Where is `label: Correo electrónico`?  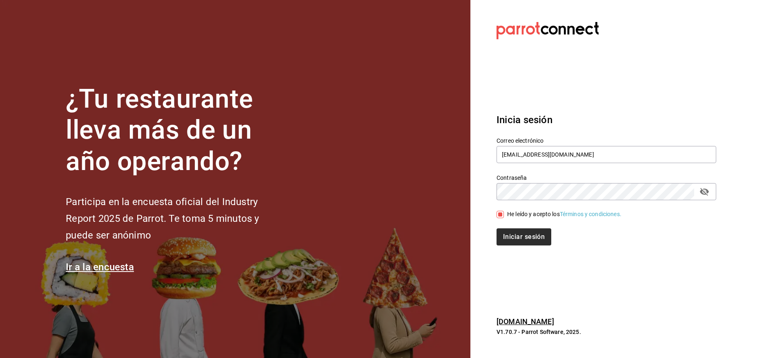 label: Correo electrónico is located at coordinates (606, 140).